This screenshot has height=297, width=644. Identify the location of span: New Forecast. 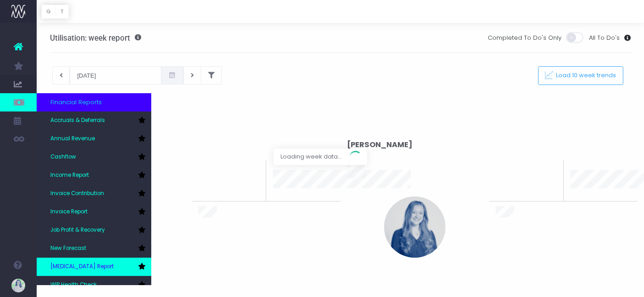
(68, 249).